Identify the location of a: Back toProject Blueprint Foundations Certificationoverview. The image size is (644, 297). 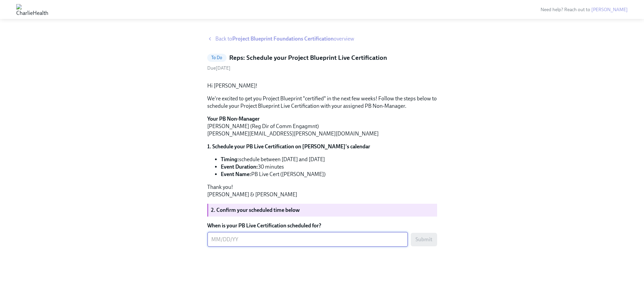
(322, 39).